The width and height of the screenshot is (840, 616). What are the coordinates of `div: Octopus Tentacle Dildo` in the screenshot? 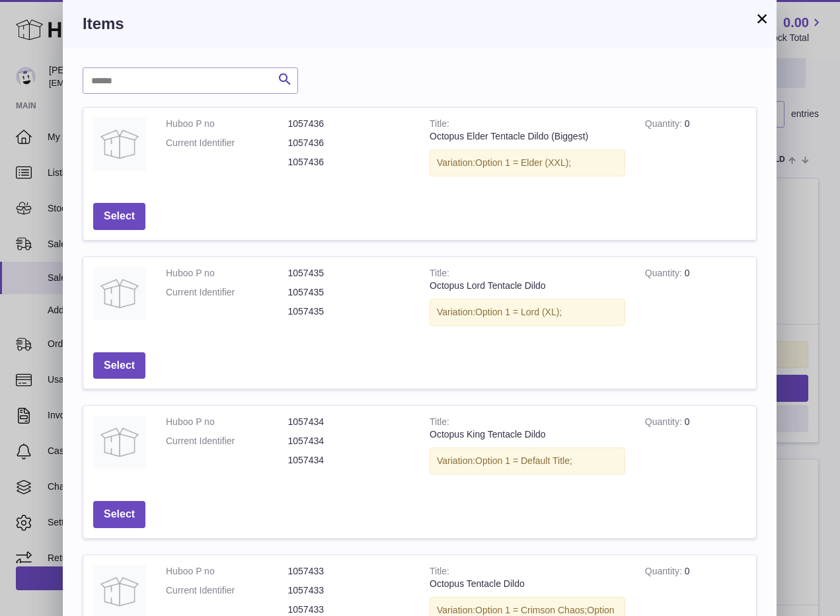 It's located at (527, 583).